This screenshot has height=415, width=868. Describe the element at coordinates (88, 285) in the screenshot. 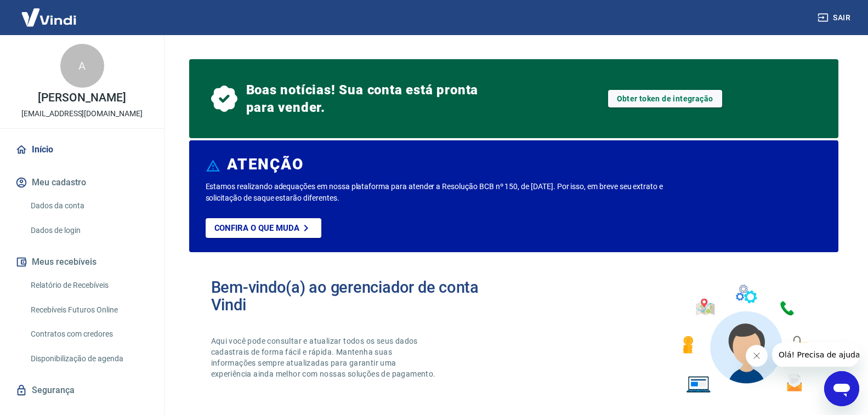

I see `a: Relatório de Recebíveis` at that location.